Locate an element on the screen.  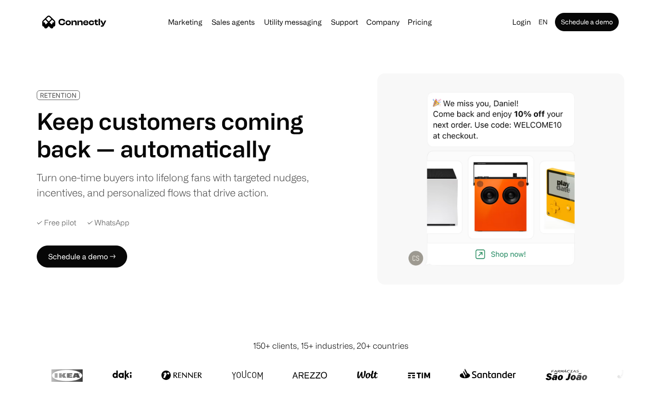
ul: Language list is located at coordinates (37, 403).